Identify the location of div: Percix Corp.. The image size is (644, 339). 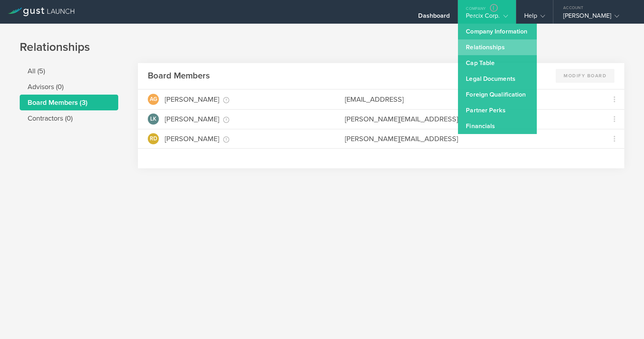
(486, 18).